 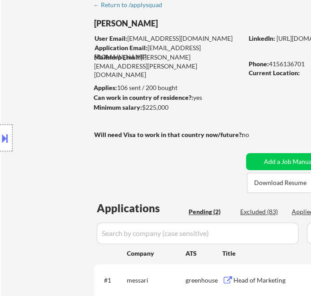 I want to click on input: Search by company (case sensitive), so click(x=197, y=233).